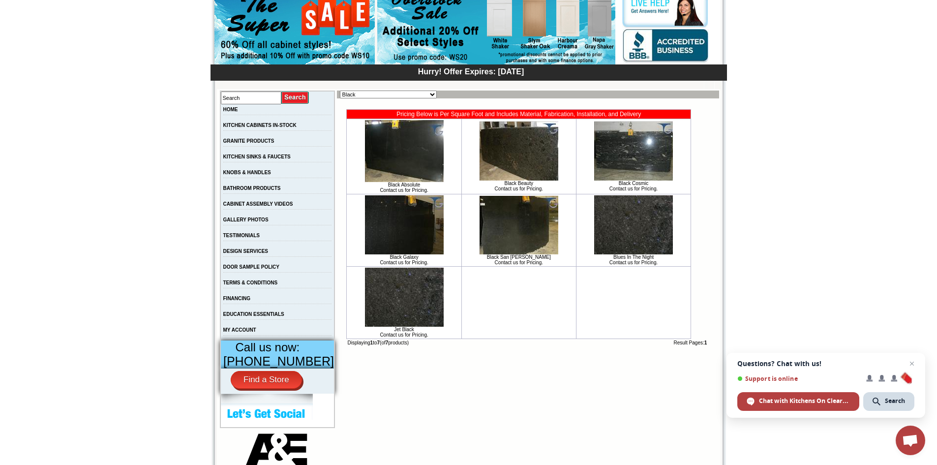  Describe the element at coordinates (799, 378) in the screenshot. I see `span: Support is online` at that location.